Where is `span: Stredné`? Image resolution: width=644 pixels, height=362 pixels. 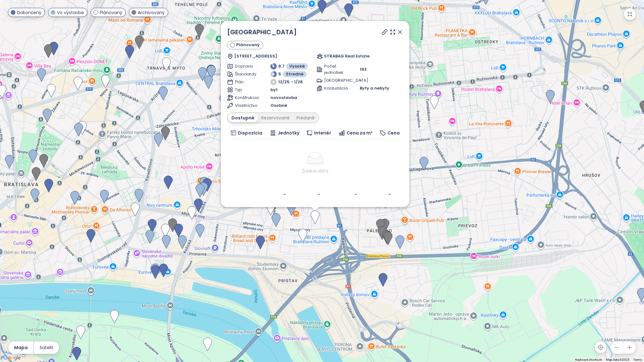 span: Stredné is located at coordinates (295, 74).